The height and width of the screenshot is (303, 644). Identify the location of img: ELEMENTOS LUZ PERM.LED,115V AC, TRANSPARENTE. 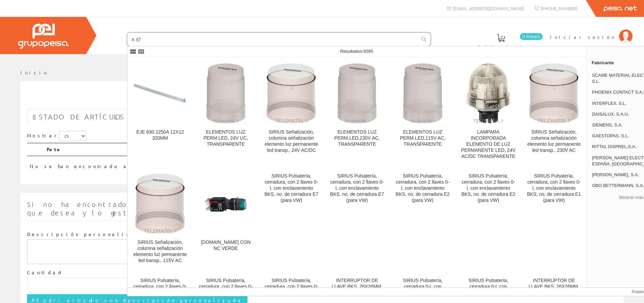
(423, 93).